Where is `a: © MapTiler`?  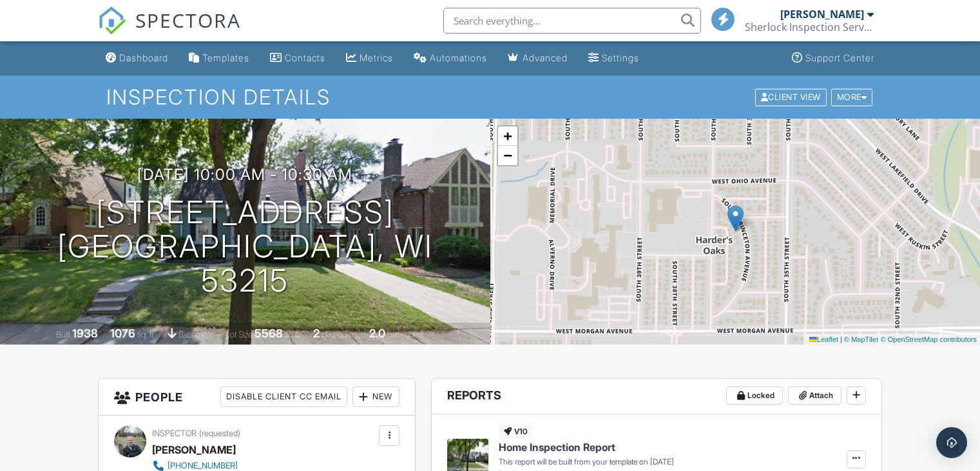 a: © MapTiler is located at coordinates (862, 340).